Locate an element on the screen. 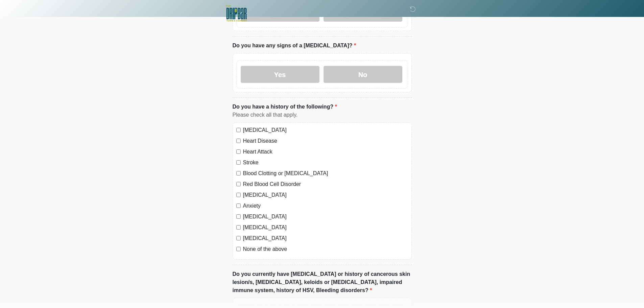  img: The DRIPBaR Town & Country Crossing Logo is located at coordinates (236, 14).